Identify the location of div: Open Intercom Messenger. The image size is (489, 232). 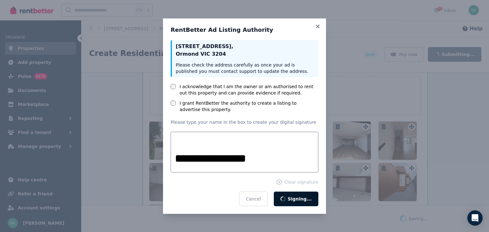
(475, 218).